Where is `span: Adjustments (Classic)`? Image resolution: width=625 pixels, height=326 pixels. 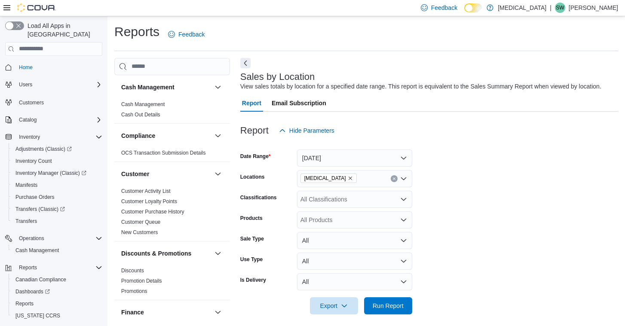 span: Adjustments (Classic) is located at coordinates (43, 149).